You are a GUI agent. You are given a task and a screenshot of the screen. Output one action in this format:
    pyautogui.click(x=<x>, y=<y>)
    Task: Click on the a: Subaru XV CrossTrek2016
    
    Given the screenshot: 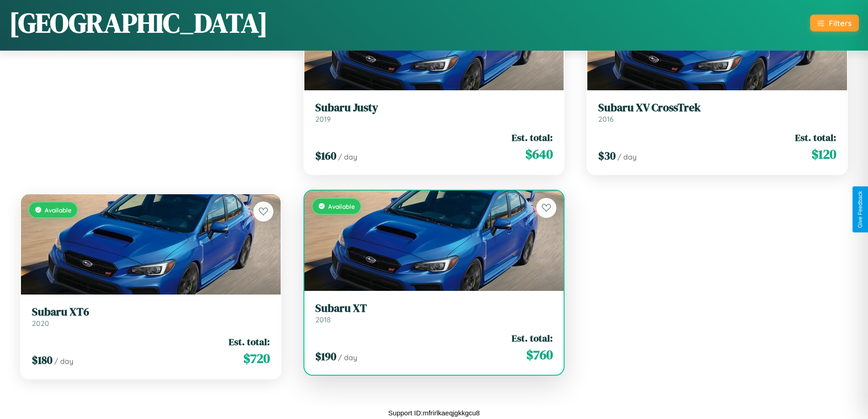 What is the action you would take?
    pyautogui.click(x=717, y=112)
    